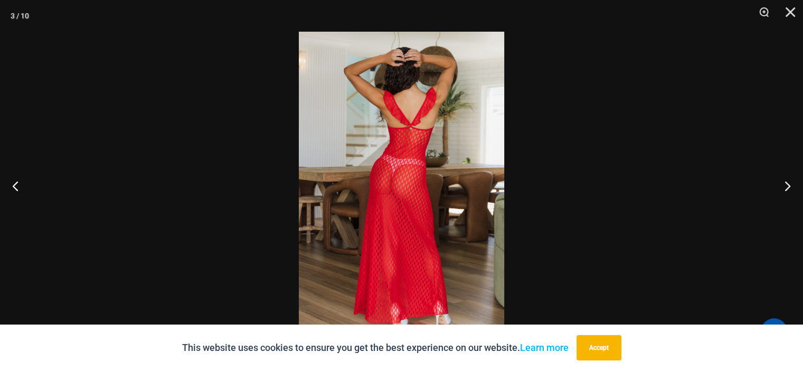 This screenshot has height=371, width=803. What do you see at coordinates (544, 347) in the screenshot?
I see `a: Learn more` at bounding box center [544, 347].